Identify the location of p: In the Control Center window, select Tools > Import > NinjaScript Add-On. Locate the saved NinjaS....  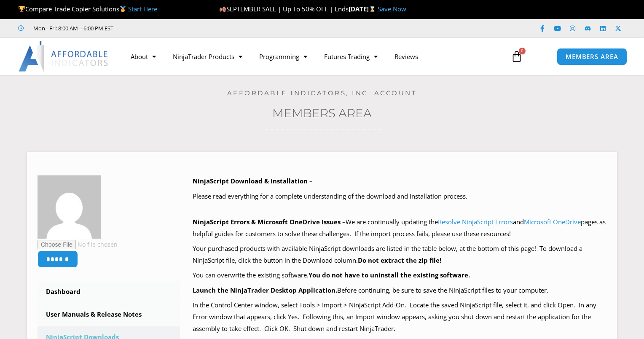
(400, 317).